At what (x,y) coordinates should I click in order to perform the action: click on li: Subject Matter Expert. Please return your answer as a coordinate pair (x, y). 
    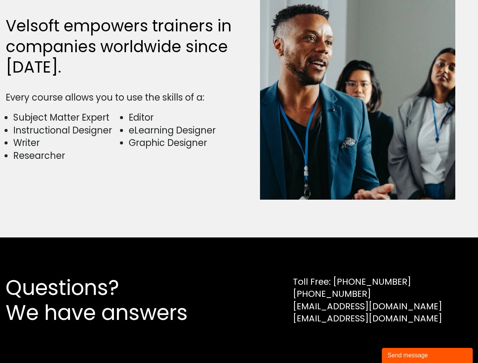
    Looking at the image, I should click on (66, 118).